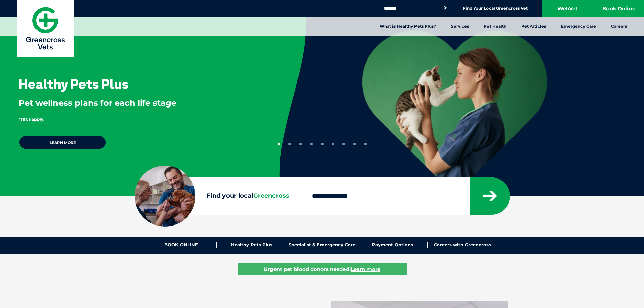 The height and width of the screenshot is (308, 644). Describe the element at coordinates (344, 145) in the screenshot. I see `button: 7 of 9` at that location.